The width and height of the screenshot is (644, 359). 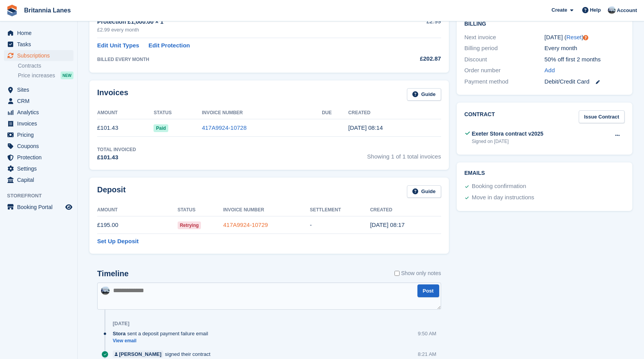 I want to click on span: Settings, so click(x=41, y=169).